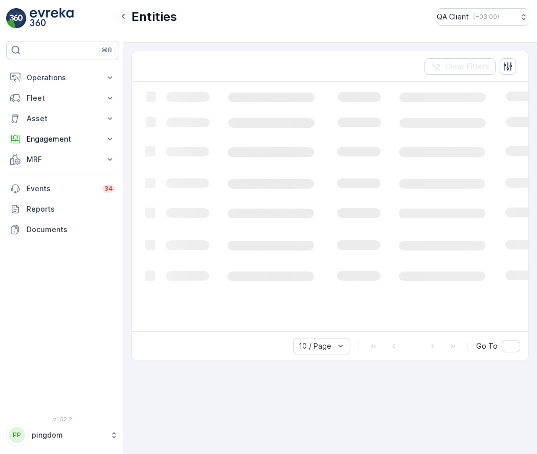 This screenshot has height=454, width=537. Describe the element at coordinates (62, 119) in the screenshot. I see `p: Asset` at that location.